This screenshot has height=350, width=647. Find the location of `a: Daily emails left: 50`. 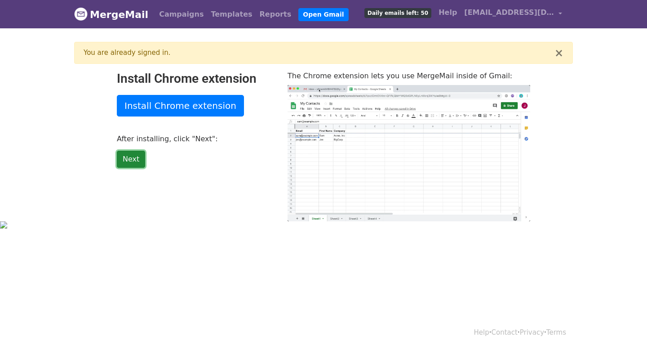

a: Daily emails left: 50 is located at coordinates (398, 13).